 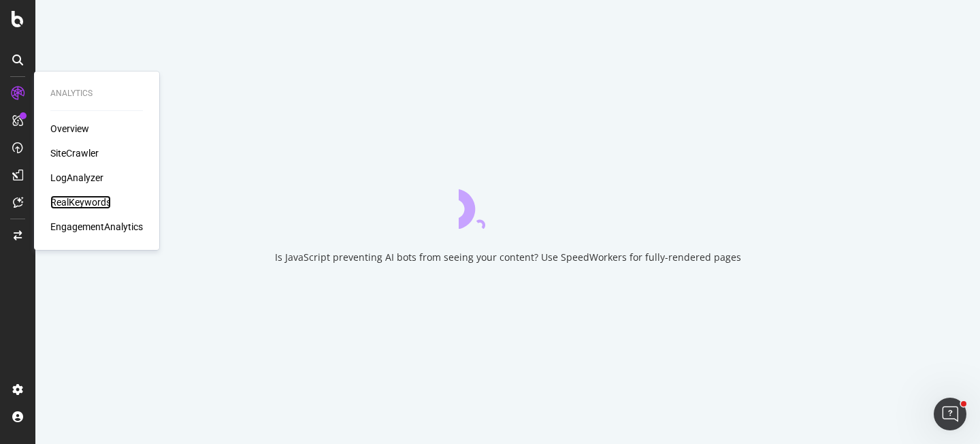 I want to click on a: Overview, so click(x=70, y=129).